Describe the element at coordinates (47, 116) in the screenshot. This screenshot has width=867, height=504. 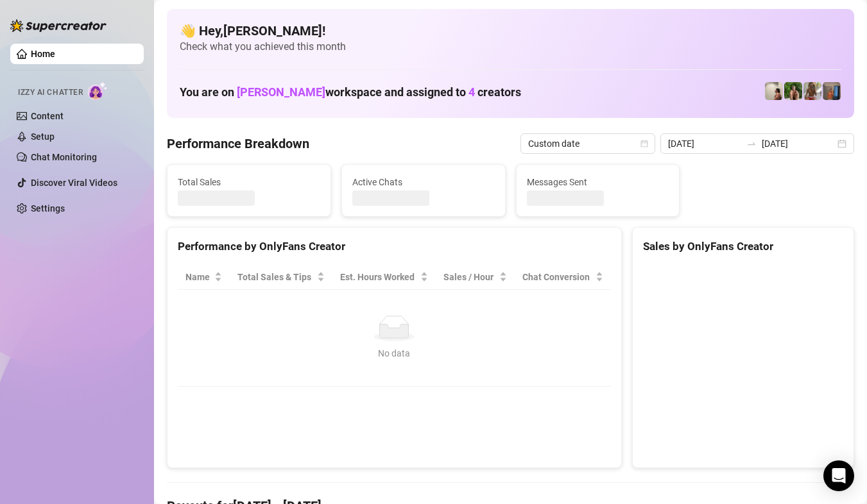
I see `a: Content` at that location.